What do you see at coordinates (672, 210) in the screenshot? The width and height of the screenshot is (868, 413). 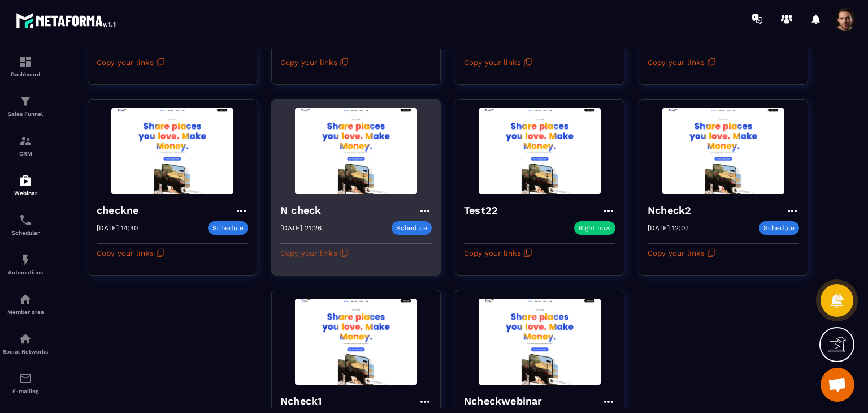 I see `h4: Ncheck2` at bounding box center [672, 210].